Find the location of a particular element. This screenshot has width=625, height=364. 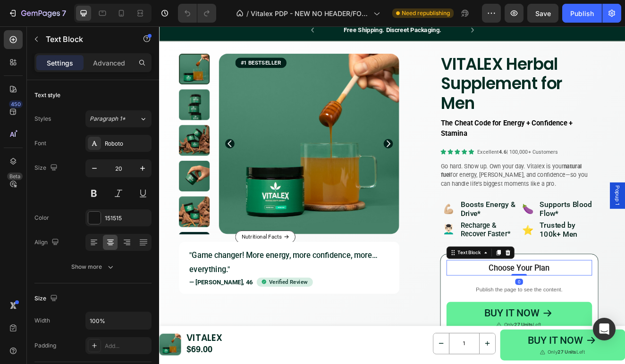

div: Text style is located at coordinates (47, 95).